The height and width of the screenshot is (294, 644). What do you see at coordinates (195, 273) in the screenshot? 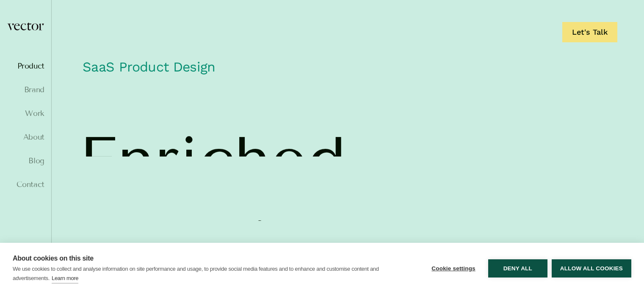
I see `p: We use cookies to collect and analyse information on site performance and usage, to provide socia...` at bounding box center [195, 273].